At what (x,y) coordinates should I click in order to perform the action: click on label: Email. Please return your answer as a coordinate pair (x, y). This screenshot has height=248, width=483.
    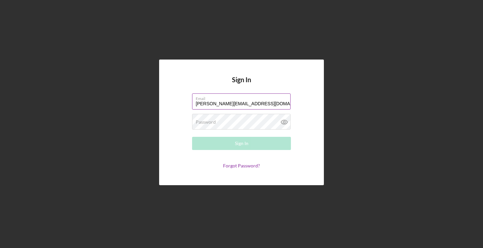
    Looking at the image, I should click on (243, 98).